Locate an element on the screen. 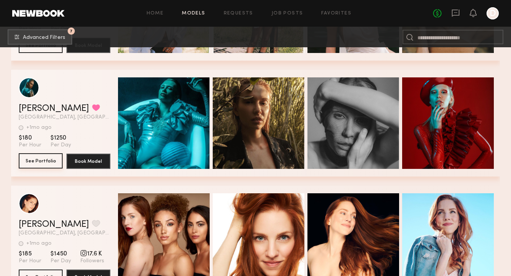  span: $180 is located at coordinates (30, 138).